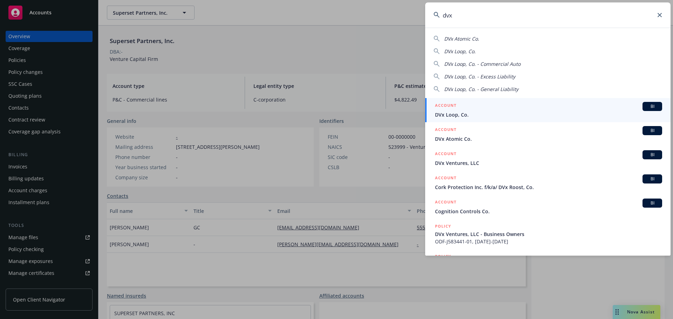 This screenshot has width=673, height=319. Describe the element at coordinates (548, 264) in the screenshot. I see `a: POLICY` at that location.